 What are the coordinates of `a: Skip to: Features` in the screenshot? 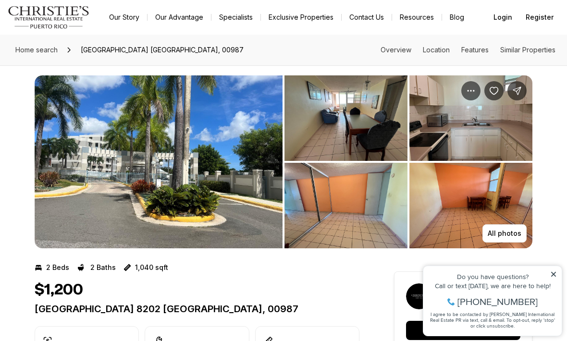 It's located at (475, 50).